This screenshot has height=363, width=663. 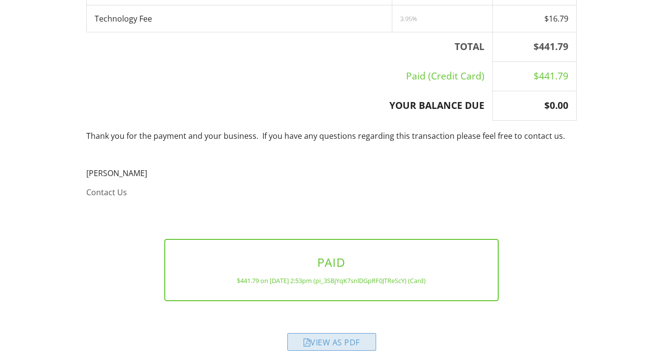 I want to click on h3: PAID, so click(x=332, y=262).